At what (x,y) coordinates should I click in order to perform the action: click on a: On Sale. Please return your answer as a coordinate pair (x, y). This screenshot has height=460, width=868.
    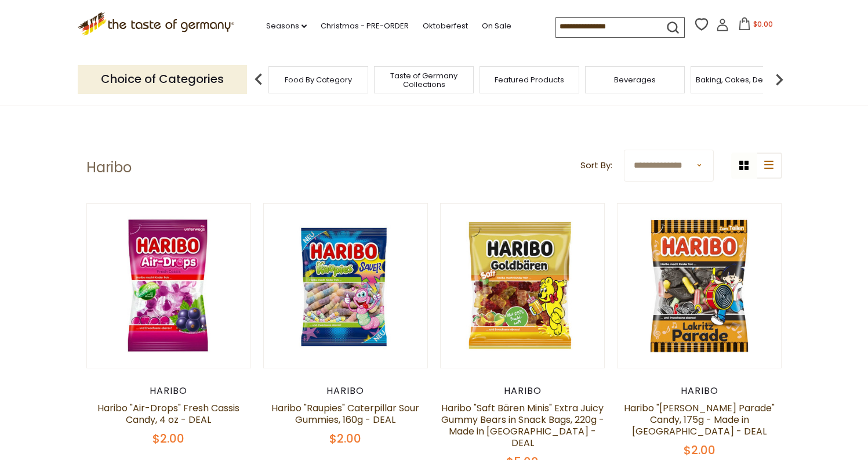
    Looking at the image, I should click on (496, 26).